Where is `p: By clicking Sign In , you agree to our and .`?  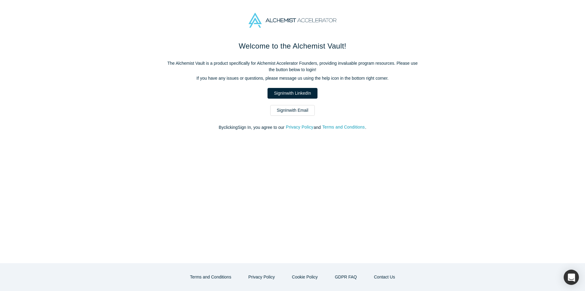 p: By clicking Sign In , you agree to our and . is located at coordinates (293, 127).